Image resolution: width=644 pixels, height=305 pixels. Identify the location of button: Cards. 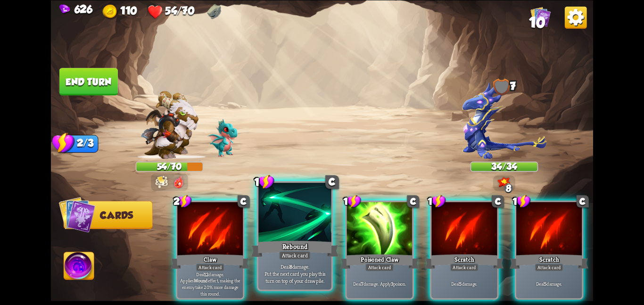
(108, 214).